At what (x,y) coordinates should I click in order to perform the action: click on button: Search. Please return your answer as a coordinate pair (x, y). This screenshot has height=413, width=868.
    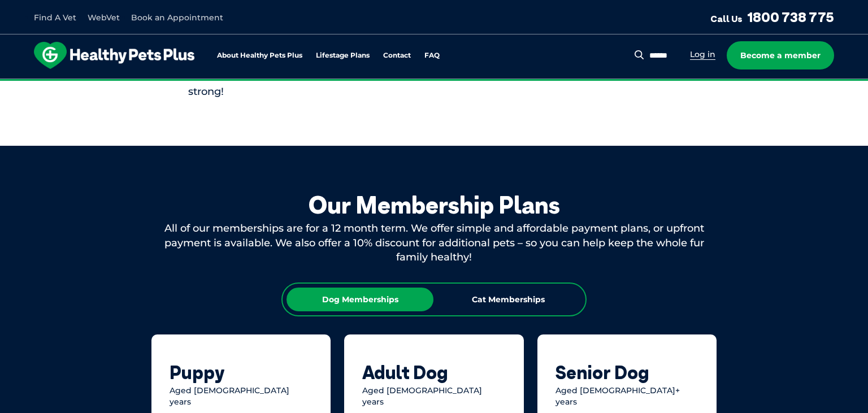
    Looking at the image, I should click on (639, 55).